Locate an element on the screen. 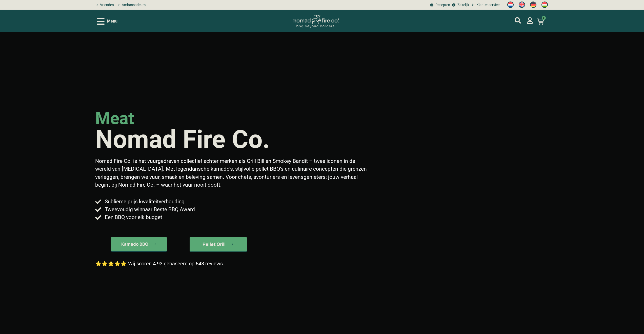 This screenshot has height=334, width=644. span: Vrienden is located at coordinates (106, 5).